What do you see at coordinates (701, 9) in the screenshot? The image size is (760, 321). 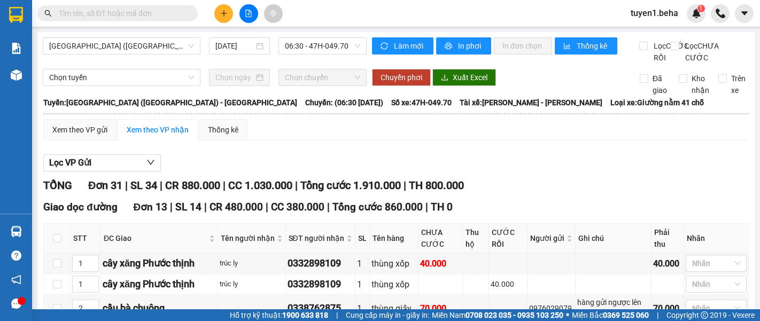 I see `sup: 1` at bounding box center [701, 9].